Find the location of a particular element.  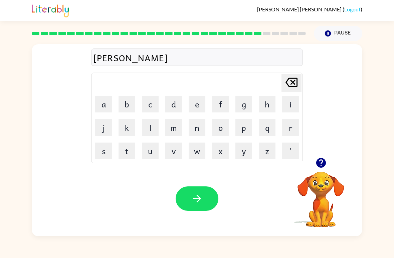

video: Your browser must support playing .mp4 files to use Literably. Please try using another browser. is located at coordinates (321, 195).